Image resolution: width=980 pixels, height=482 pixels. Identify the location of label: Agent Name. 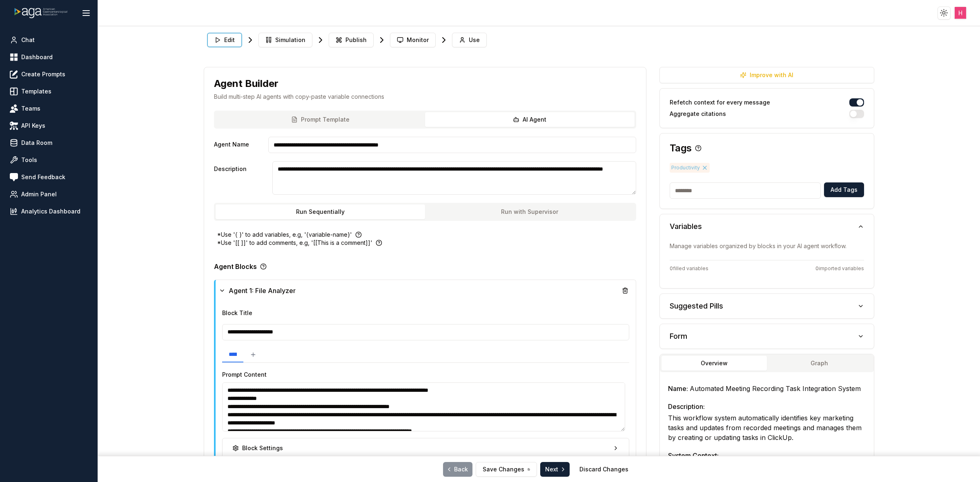
(239, 145).